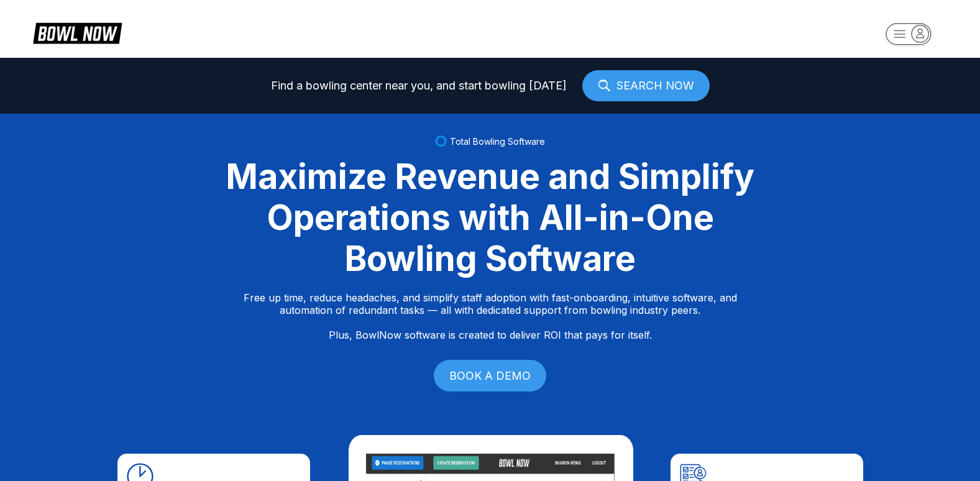  I want to click on div: Maximize Revenue and Simplify Operations with All-in-One Bowling Software, so click(490, 218).